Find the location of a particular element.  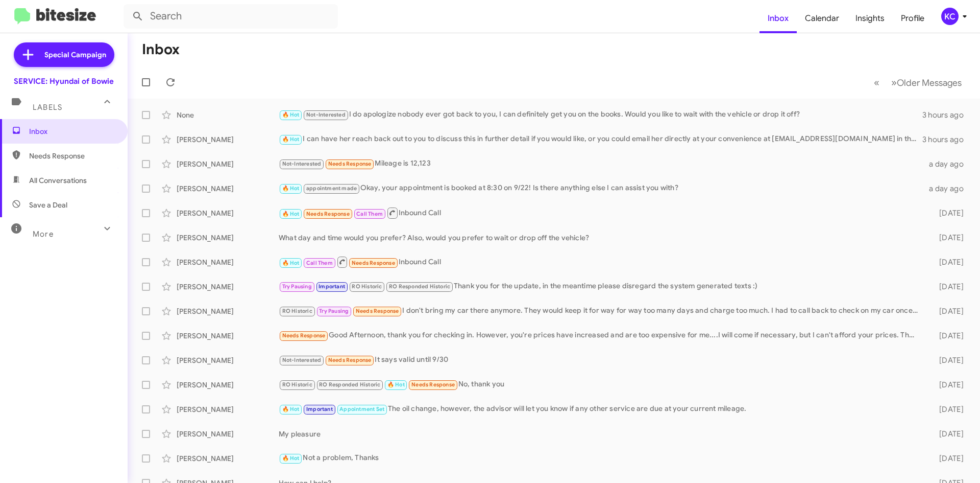

div: It says valid until 9/30 is located at coordinates (601, 360).